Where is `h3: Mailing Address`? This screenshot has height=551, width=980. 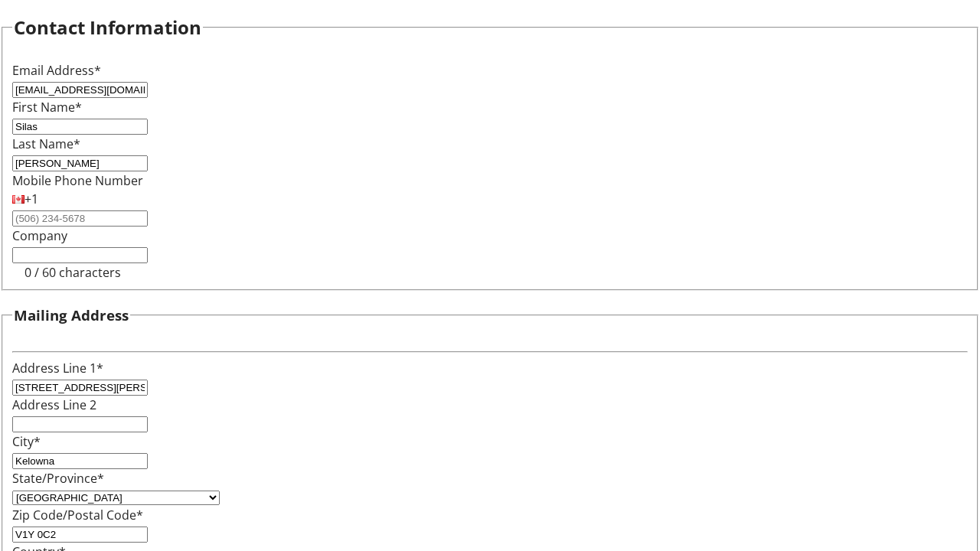
h3: Mailing Address is located at coordinates (71, 316).